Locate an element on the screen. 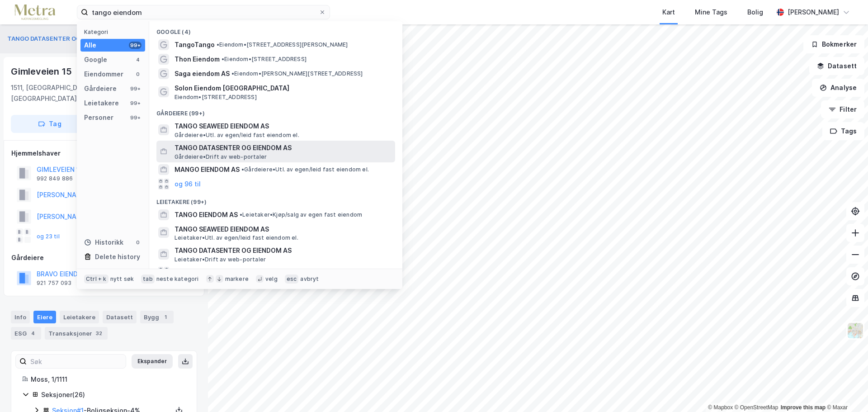 The height and width of the screenshot is (412, 868). button: Datasett is located at coordinates (837, 66).